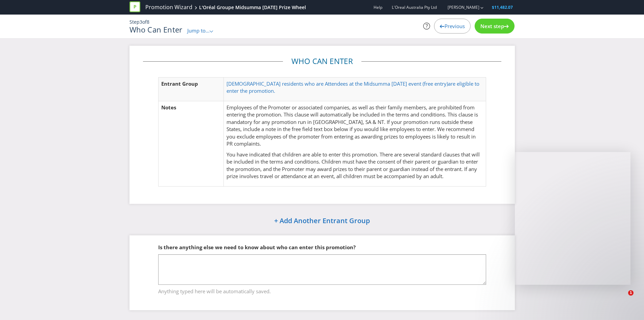 The height and width of the screenshot is (320, 644). I want to click on span: 3, so click(141, 22).